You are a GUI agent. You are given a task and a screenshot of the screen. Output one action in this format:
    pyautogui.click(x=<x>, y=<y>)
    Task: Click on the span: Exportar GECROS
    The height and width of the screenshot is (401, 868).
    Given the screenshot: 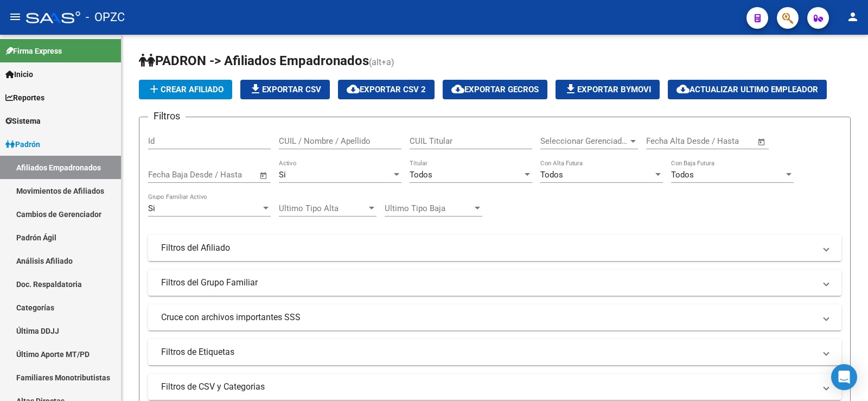 What is the action you would take?
    pyautogui.click(x=495, y=90)
    